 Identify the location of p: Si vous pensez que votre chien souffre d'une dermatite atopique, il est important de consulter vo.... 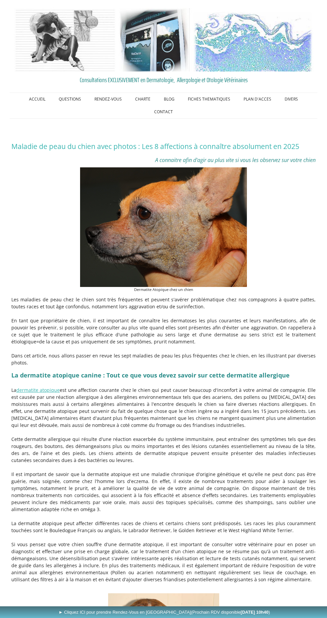
(164, 562).